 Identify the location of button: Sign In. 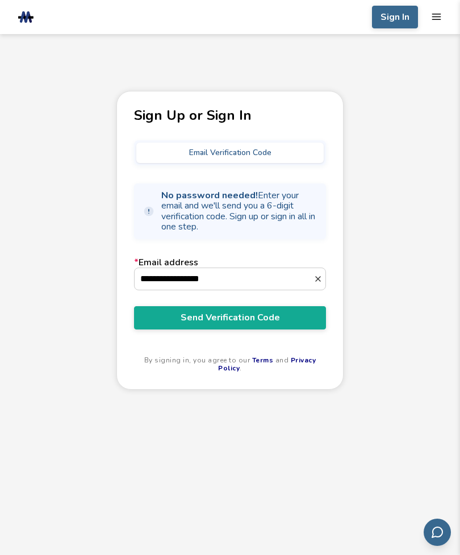
(395, 17).